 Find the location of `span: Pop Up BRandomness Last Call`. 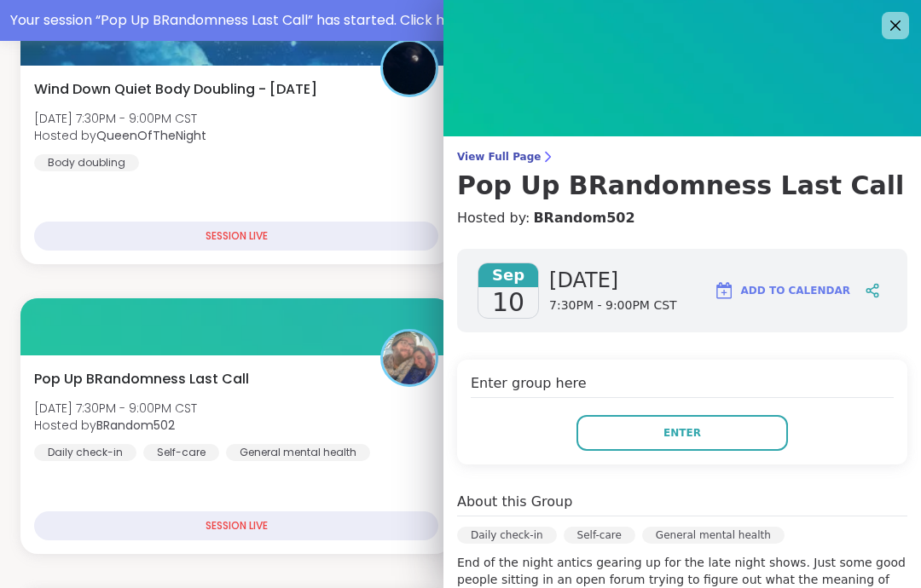

span: Pop Up BRandomness Last Call is located at coordinates (141, 379).